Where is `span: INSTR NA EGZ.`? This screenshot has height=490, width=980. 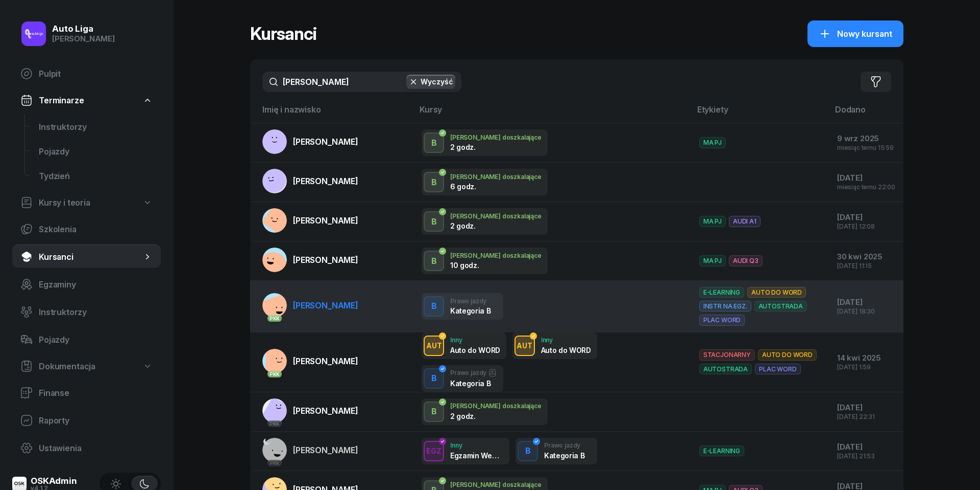 span: INSTR NA EGZ. is located at coordinates (725, 306).